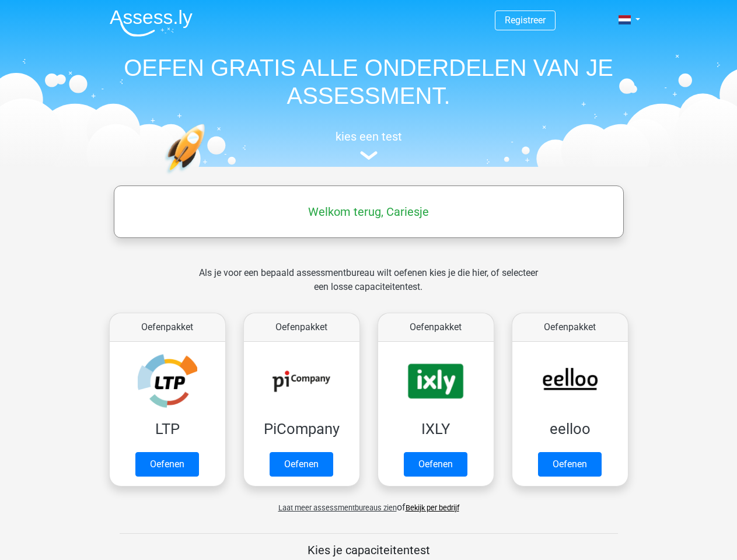  What do you see at coordinates (368, 82) in the screenshot?
I see `h1: OEFEN GRATIS ALLE ONDERDELEN VAN JE ASSESSMENT.` at bounding box center [368, 82].